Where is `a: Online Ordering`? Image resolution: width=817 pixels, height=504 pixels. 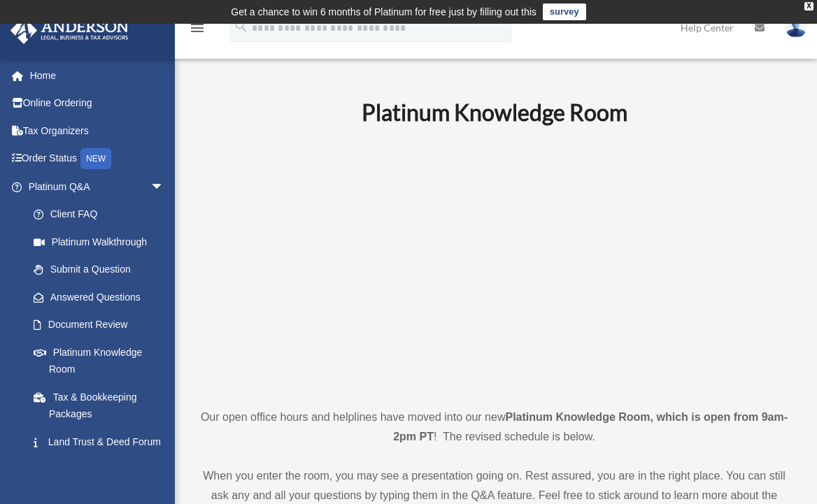 a: Online Ordering is located at coordinates (97, 104).